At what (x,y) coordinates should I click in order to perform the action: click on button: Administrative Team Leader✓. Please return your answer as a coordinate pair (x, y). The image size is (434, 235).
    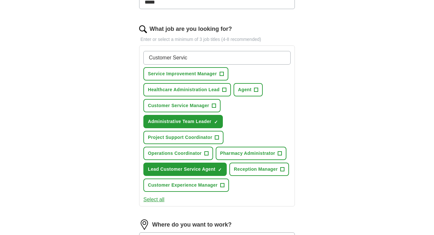
    Looking at the image, I should click on (183, 121).